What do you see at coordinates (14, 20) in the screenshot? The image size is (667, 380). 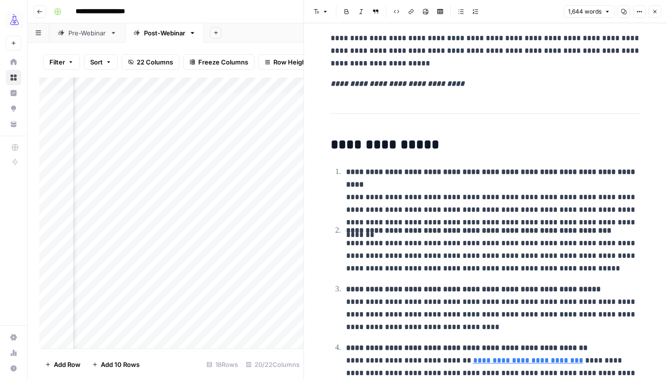 I see `button: Workspace: AirOps Growth` at bounding box center [14, 20].